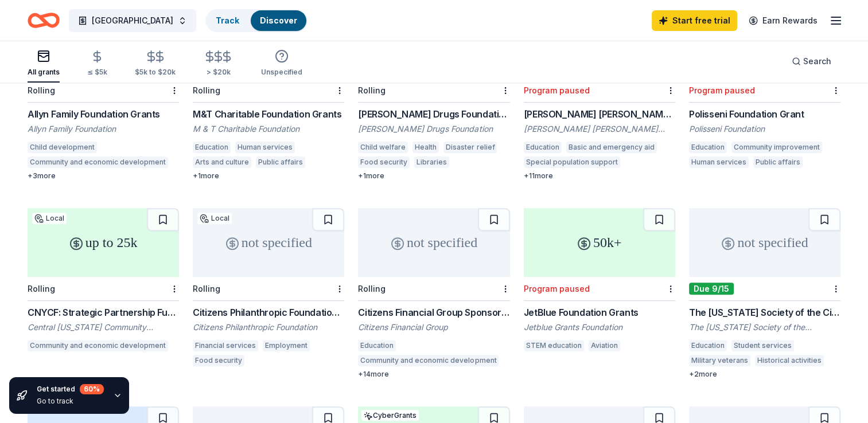 The width and height of the screenshot is (868, 423). Describe the element at coordinates (599, 327) in the screenshot. I see `div: Jetblue Grants Foundation` at that location.